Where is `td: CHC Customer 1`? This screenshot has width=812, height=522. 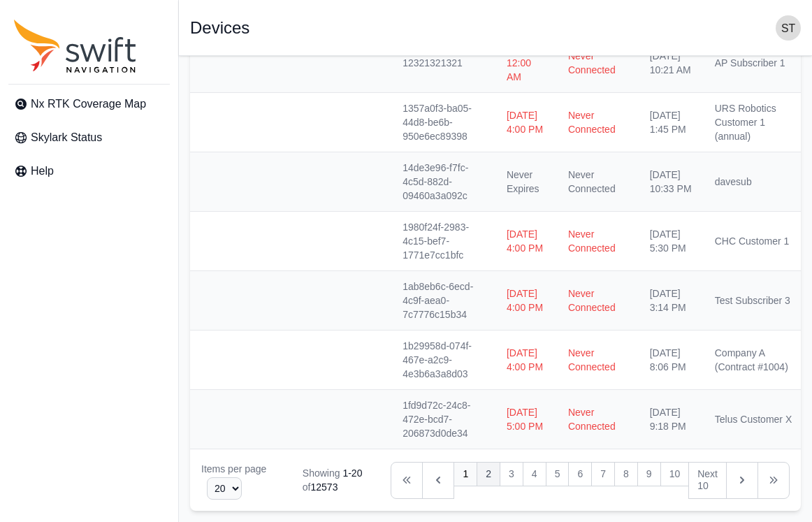
td: CHC Customer 1 is located at coordinates (755, 241).